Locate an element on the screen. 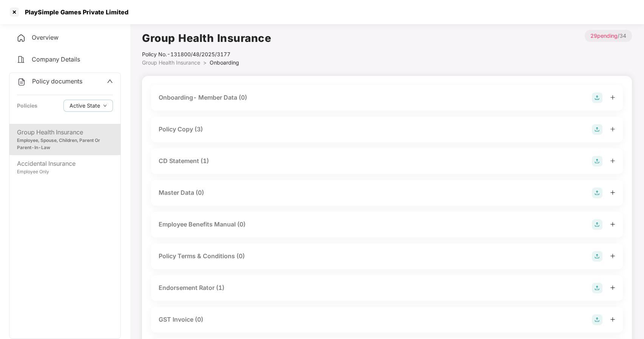 This screenshot has width=644, height=339. span: Onboarding is located at coordinates (224, 62).